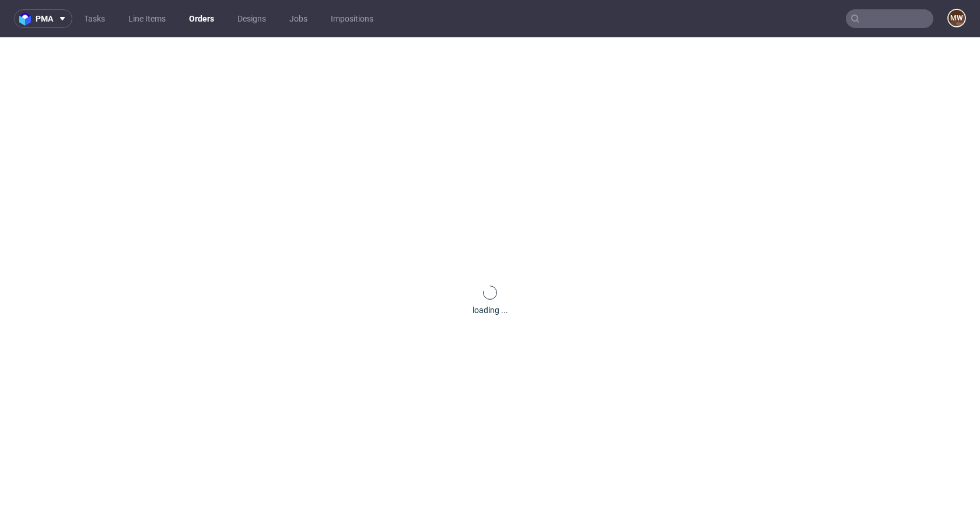 The image size is (980, 527). I want to click on a: Line Items, so click(147, 18).